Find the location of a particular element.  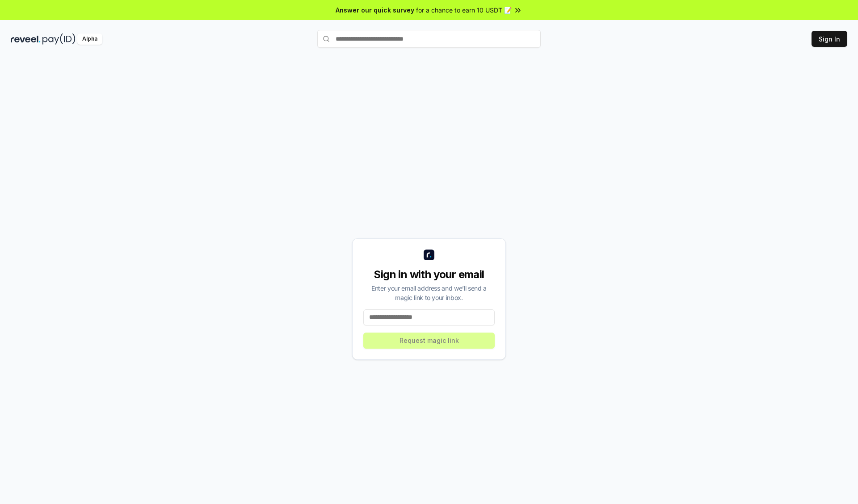

img: pay_id is located at coordinates (59, 39).